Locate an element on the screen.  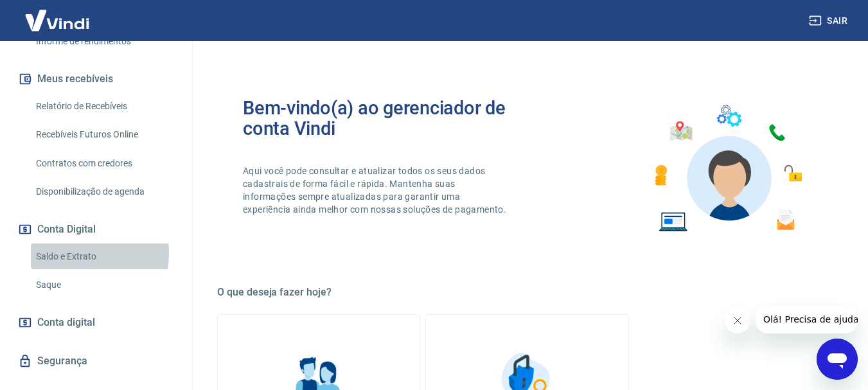
button: Meus recebíveis is located at coordinates (96, 79).